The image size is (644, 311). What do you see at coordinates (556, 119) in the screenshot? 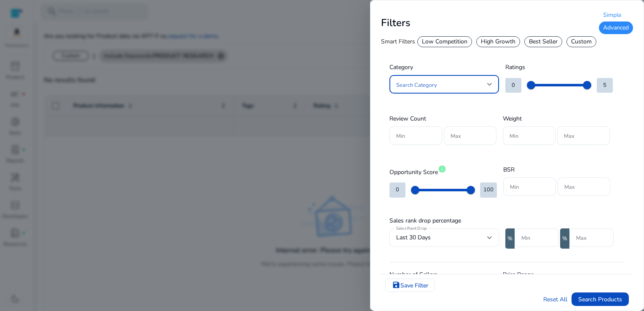
I see `h3: Weight` at bounding box center [556, 119].